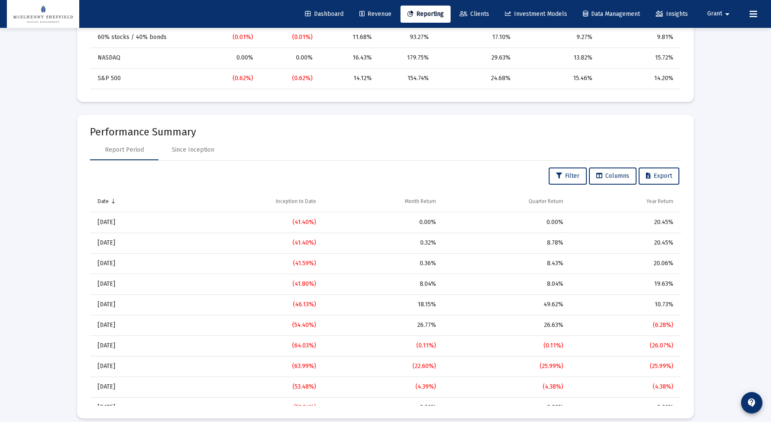 The height and width of the screenshot is (422, 771). What do you see at coordinates (506, 325) in the screenshot?
I see `div: 26.63%` at bounding box center [506, 325].